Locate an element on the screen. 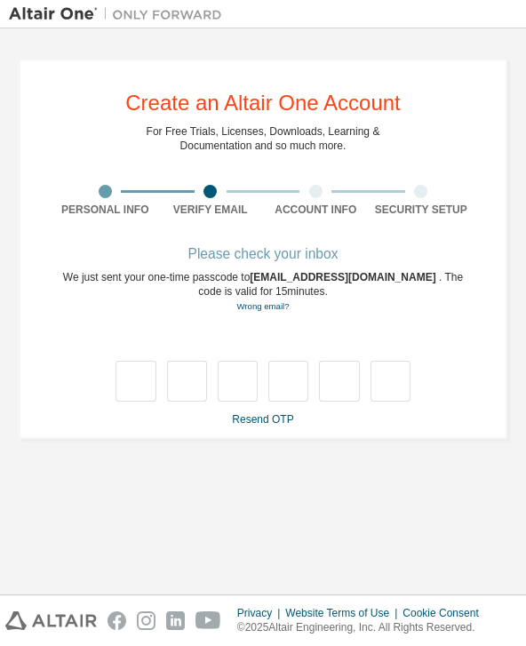 This screenshot has height=646, width=526. div: Personal Info is located at coordinates (105, 210).